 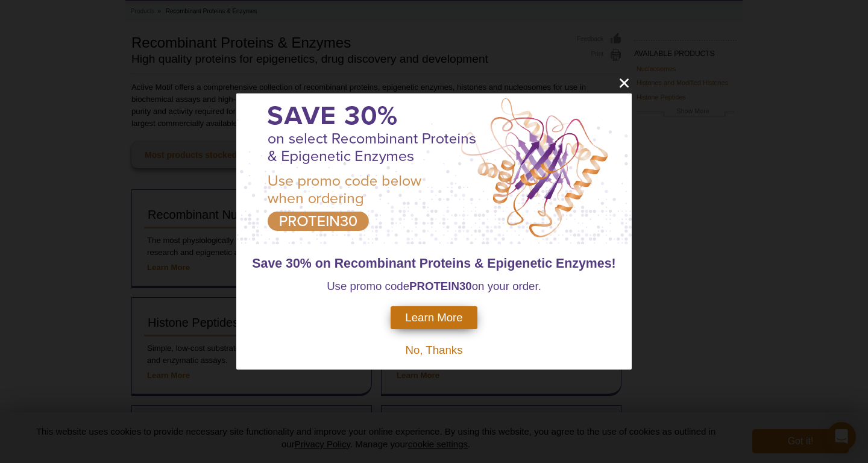 I want to click on span: Save 30% on Recombinant Proteins & Epigenetic Enzymes!, so click(x=433, y=263).